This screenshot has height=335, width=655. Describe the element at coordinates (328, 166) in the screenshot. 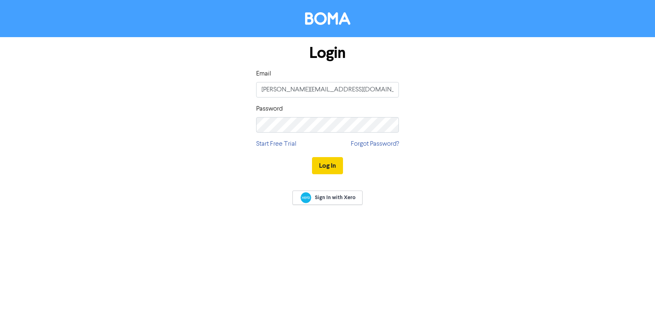

I see `button: Log In` at that location.